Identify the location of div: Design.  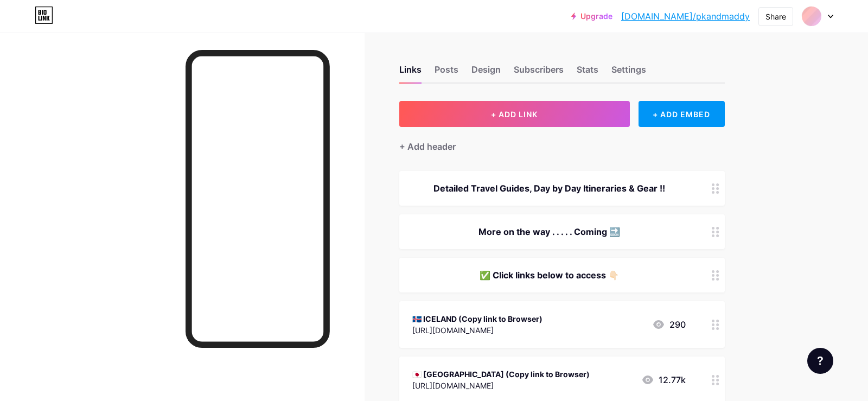
(486, 72).